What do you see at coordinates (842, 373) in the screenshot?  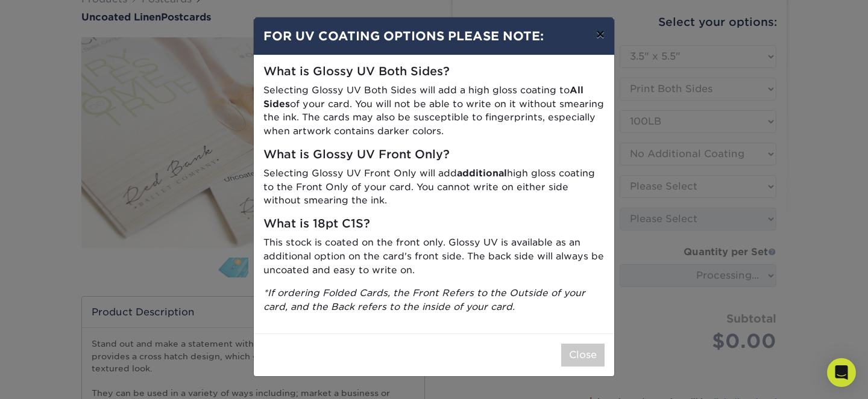 I see `div: Open Intercom Messenger` at bounding box center [842, 373].